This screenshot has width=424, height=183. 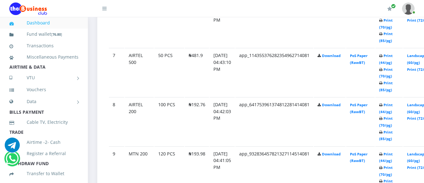 I want to click on td: AIRTEL 200, so click(x=139, y=122).